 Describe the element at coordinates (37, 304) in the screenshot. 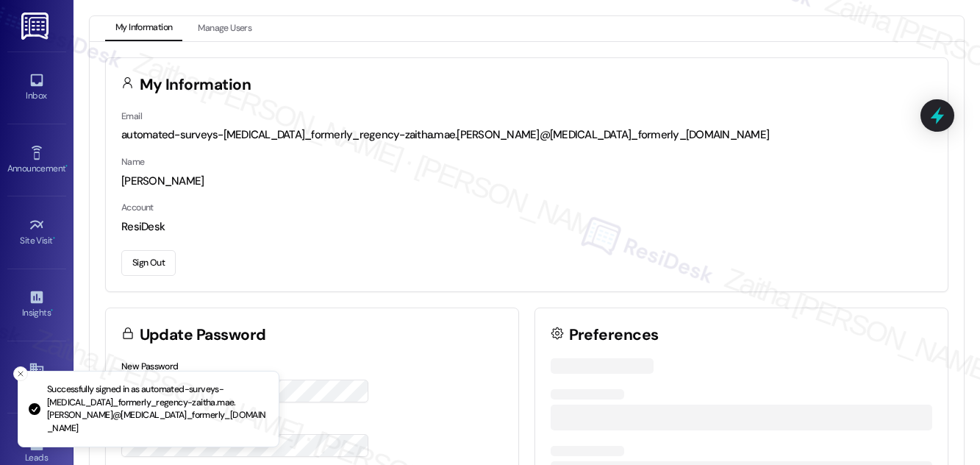

I see `a: Insights •` at that location.